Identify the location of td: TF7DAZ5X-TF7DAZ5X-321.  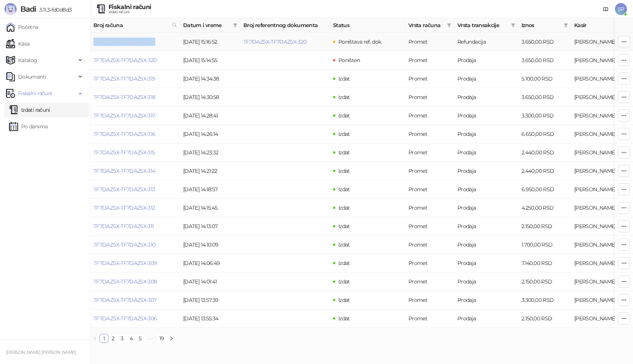
(135, 42).